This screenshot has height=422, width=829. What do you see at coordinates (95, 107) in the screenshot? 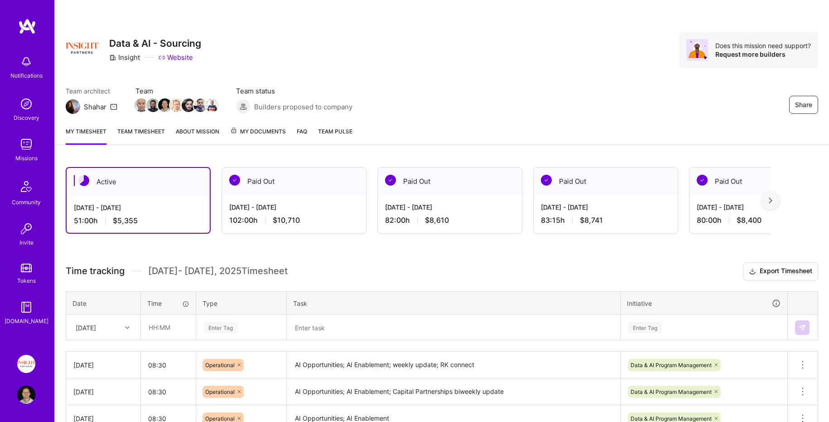
I see `div: Shahar` at bounding box center [95, 107].